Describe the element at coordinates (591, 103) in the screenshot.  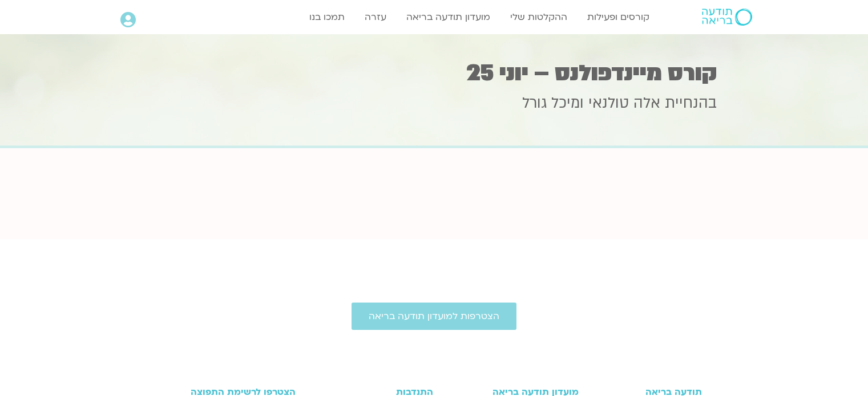
I see `span: אלה טולנאי ומיכל גורל` at that location.